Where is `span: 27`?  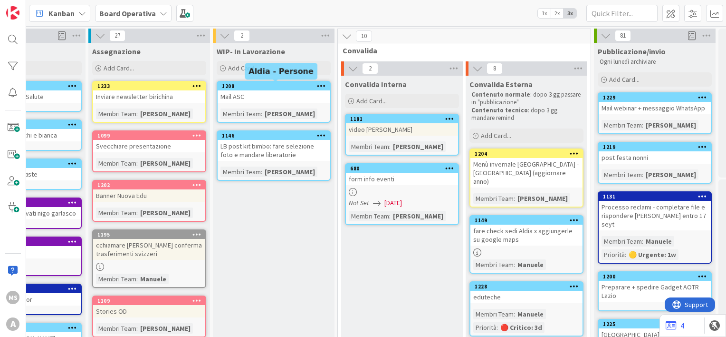
span: 27 is located at coordinates (117, 36).